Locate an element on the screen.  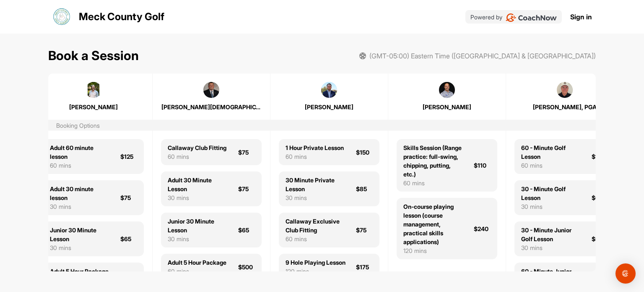
div: 60 - Minute Junior Golf Lesson is located at coordinates (551, 275).